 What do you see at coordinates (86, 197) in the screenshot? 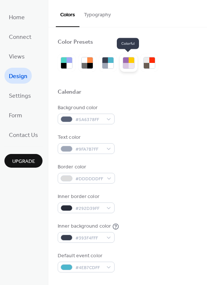
I see `div: Inner border color` at bounding box center [86, 197].